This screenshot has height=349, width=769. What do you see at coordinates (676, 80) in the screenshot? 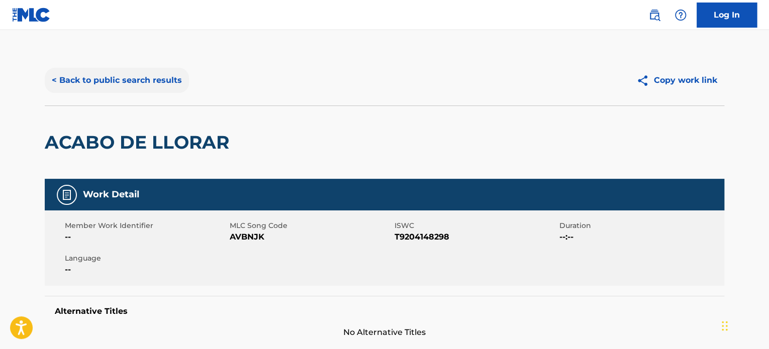
I see `button: Copy work link` at bounding box center [676, 80].